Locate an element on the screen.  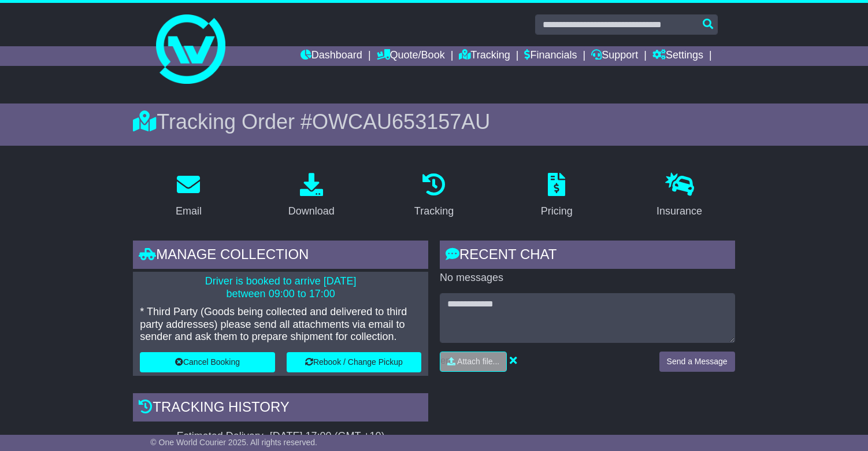
div: Download is located at coordinates (311, 211).